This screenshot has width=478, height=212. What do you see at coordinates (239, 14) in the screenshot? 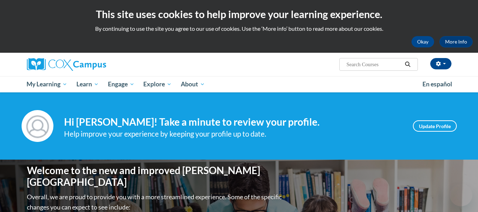
I see `h2: This site uses cookies to help improve your learning experience.` at bounding box center [239, 14].